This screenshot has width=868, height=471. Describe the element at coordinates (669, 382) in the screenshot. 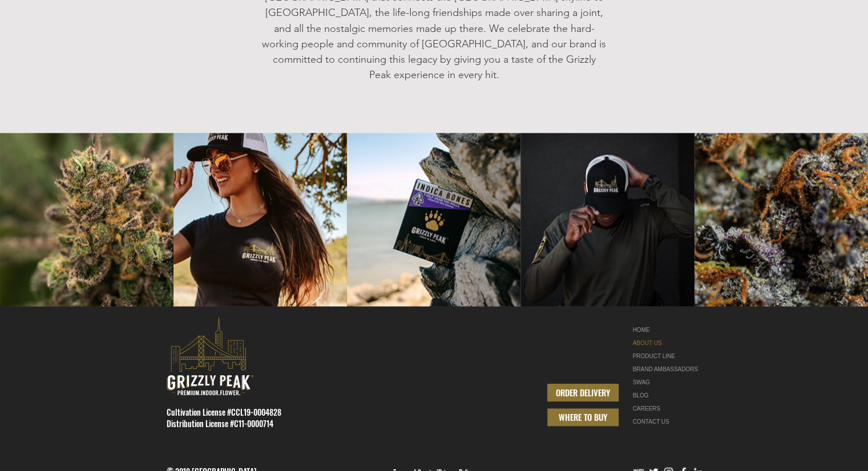

I see `a: SWAG` at that location.